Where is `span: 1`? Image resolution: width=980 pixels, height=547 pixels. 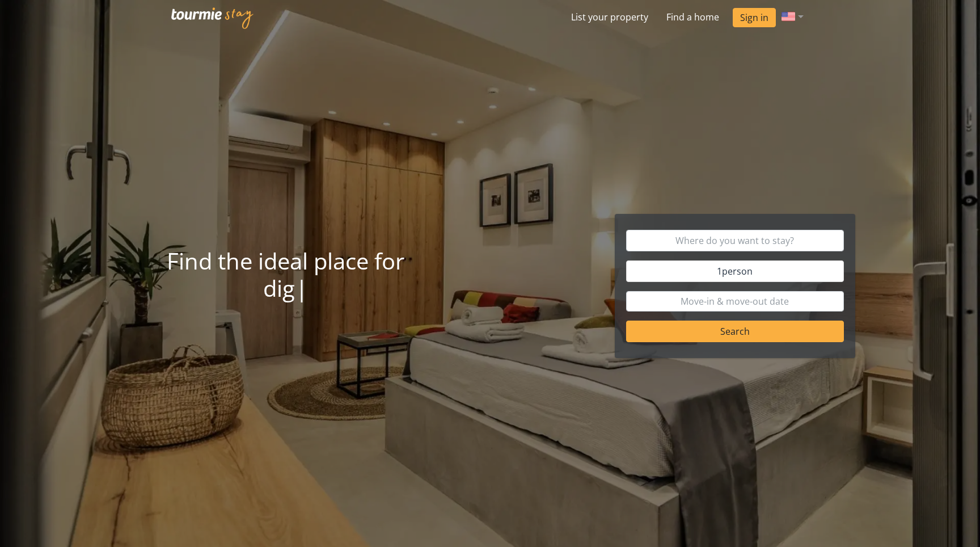
span: 1 is located at coordinates (734, 271).